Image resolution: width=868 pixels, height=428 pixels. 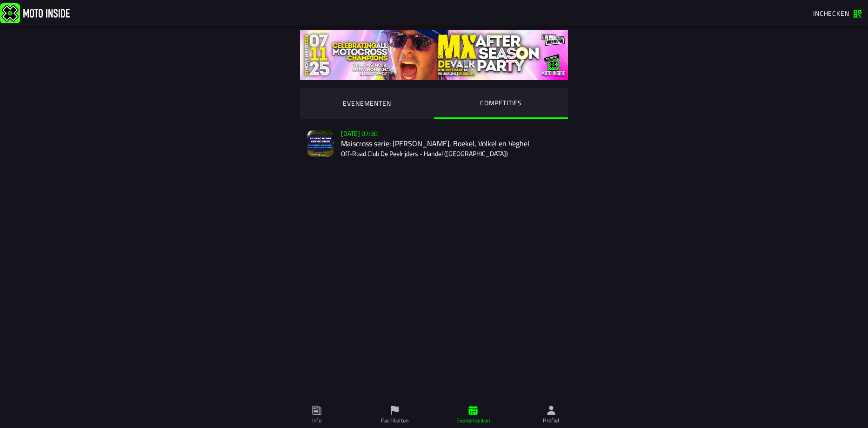 I want to click on ion-label: Evenementen, so click(x=473, y=421).